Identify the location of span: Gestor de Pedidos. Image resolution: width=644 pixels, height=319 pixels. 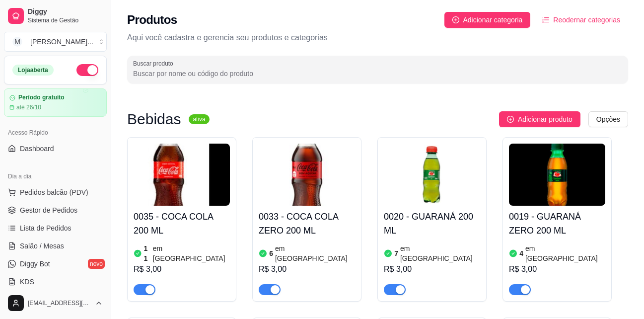
(49, 210).